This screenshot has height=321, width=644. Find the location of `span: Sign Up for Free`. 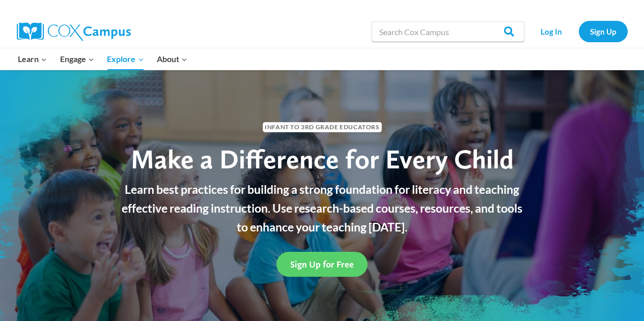

span: Sign Up for Free is located at coordinates (322, 264).